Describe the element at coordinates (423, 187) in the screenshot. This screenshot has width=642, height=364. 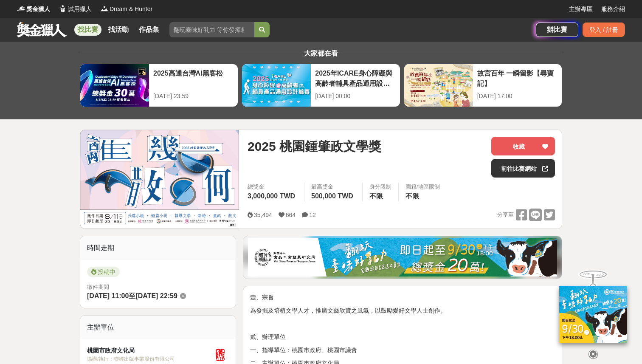
I see `div: 國籍/地區限制` at that location.